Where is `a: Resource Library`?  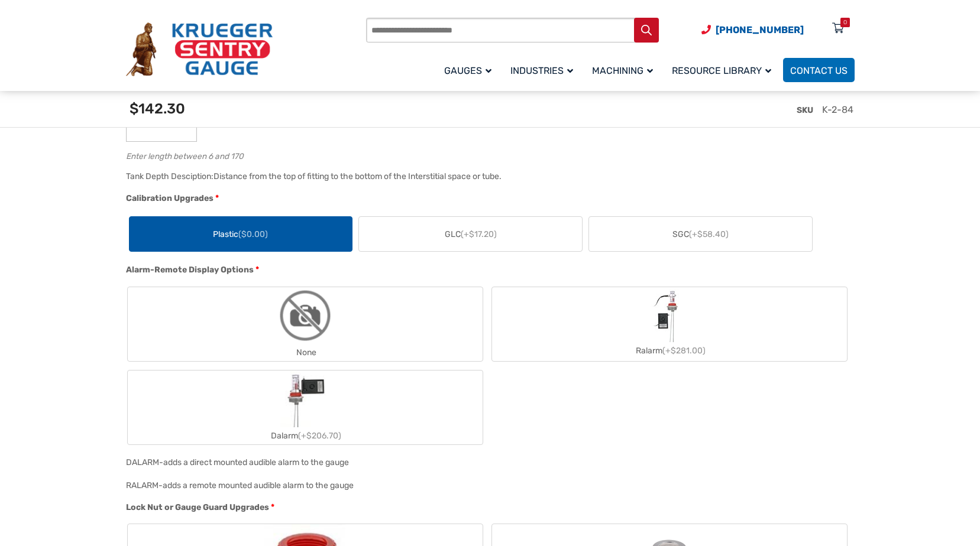 a: Resource Library is located at coordinates (724, 69).